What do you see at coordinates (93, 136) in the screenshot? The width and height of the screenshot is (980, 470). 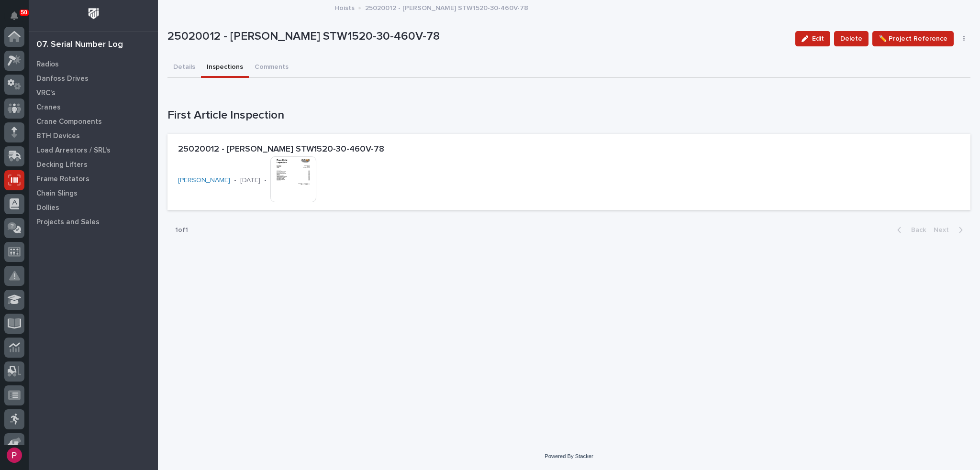 I see `a: BTH Devices` at bounding box center [93, 136].